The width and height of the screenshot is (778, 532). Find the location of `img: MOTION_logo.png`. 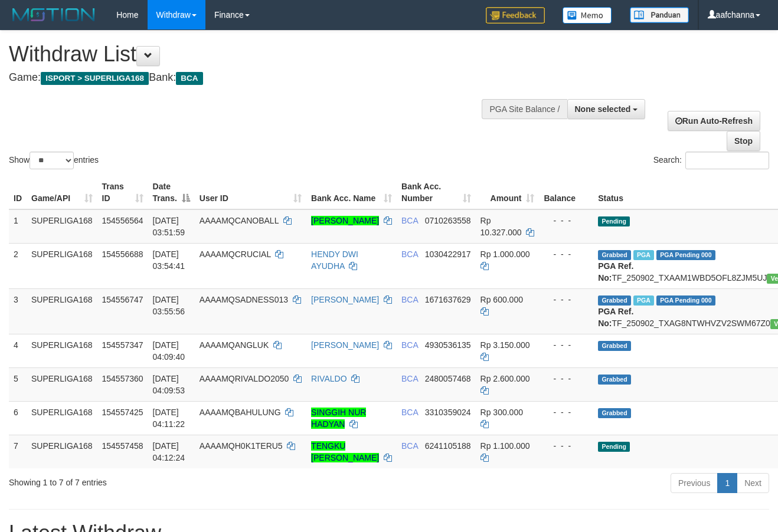

img: MOTION_logo.png is located at coordinates (54, 15).